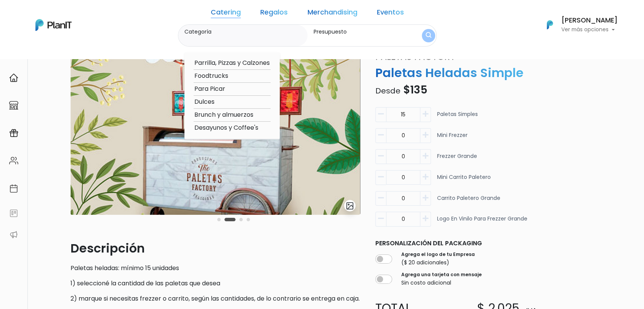 This screenshot has height=309, width=644. Describe the element at coordinates (232, 63) in the screenshot. I see `option: Parrilla, Pizzas y Calzones` at that location.